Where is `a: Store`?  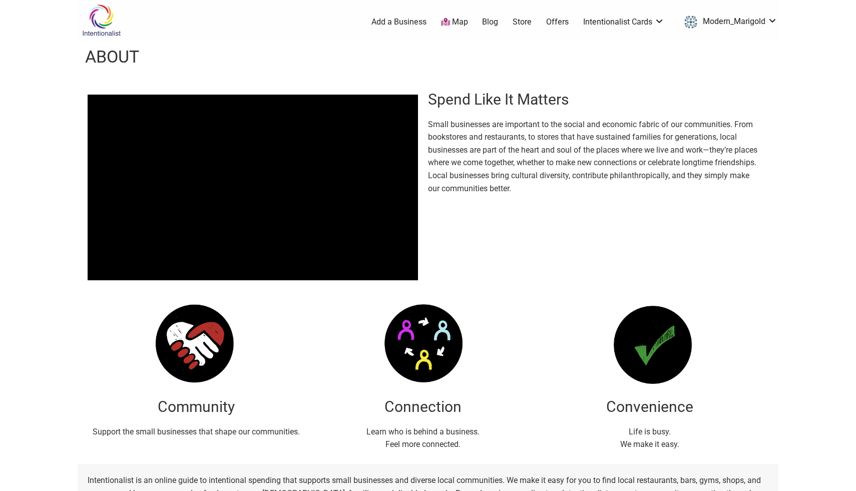 a: Store is located at coordinates (522, 22).